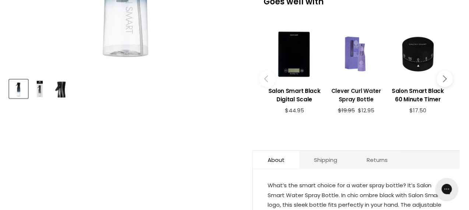 Image resolution: width=469 pixels, height=210 pixels. Describe the element at coordinates (346, 110) in the screenshot. I see `span: $19.95` at that location.